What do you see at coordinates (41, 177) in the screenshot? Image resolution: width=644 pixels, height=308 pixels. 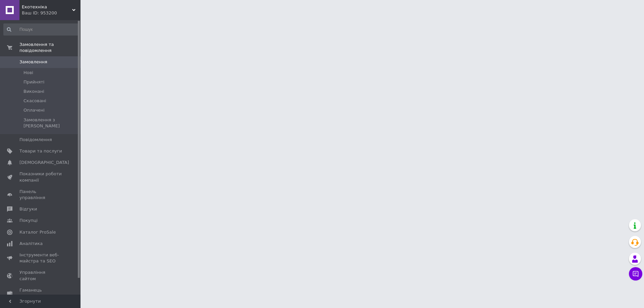 I see `span: Показники роботи компанії` at bounding box center [41, 177].